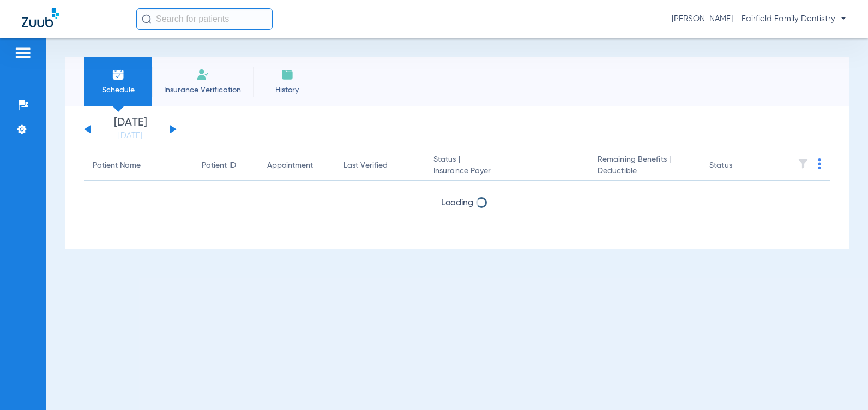  I want to click on span: Deductible, so click(645, 171).